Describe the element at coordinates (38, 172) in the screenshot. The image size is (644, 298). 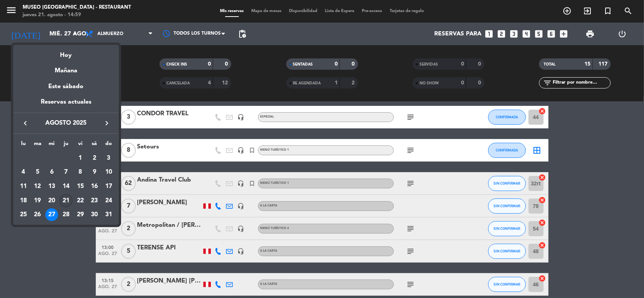
I see `td: 5 de agosto de 2025` at that location.